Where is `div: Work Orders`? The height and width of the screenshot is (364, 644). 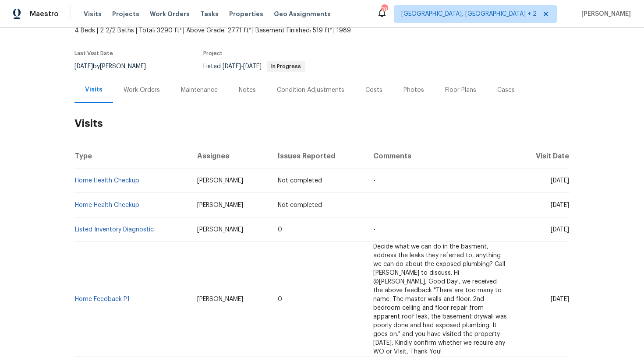 div: Work Orders is located at coordinates (141, 90).